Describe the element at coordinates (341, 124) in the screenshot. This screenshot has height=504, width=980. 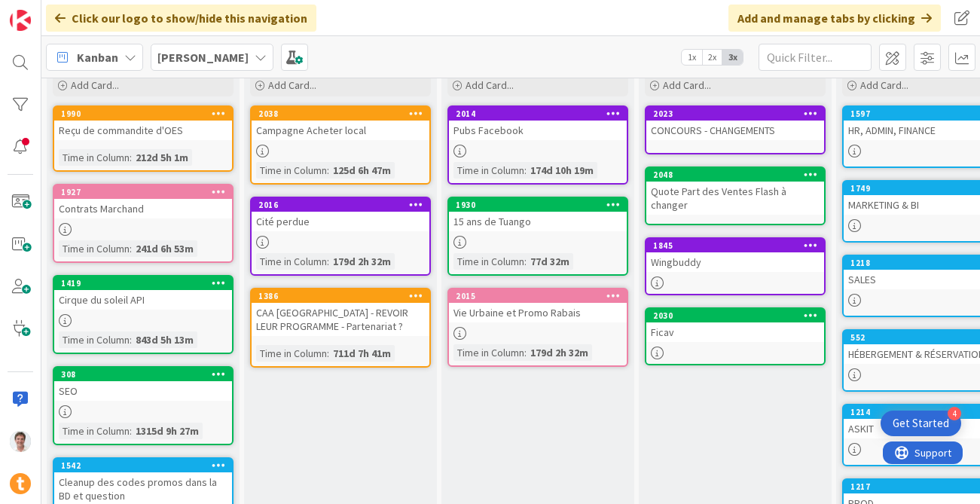
I see `div: 2038Campagne Acheter local` at that location.